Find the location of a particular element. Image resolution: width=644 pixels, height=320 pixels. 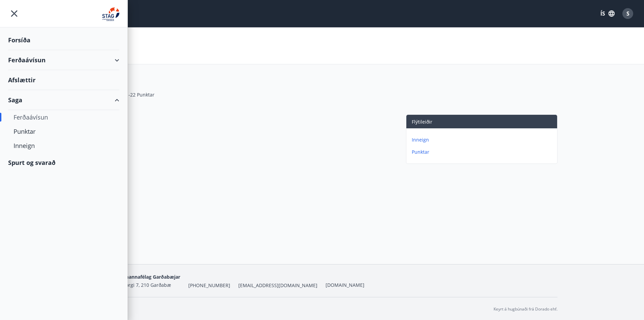

div: Saga is located at coordinates (64, 100).